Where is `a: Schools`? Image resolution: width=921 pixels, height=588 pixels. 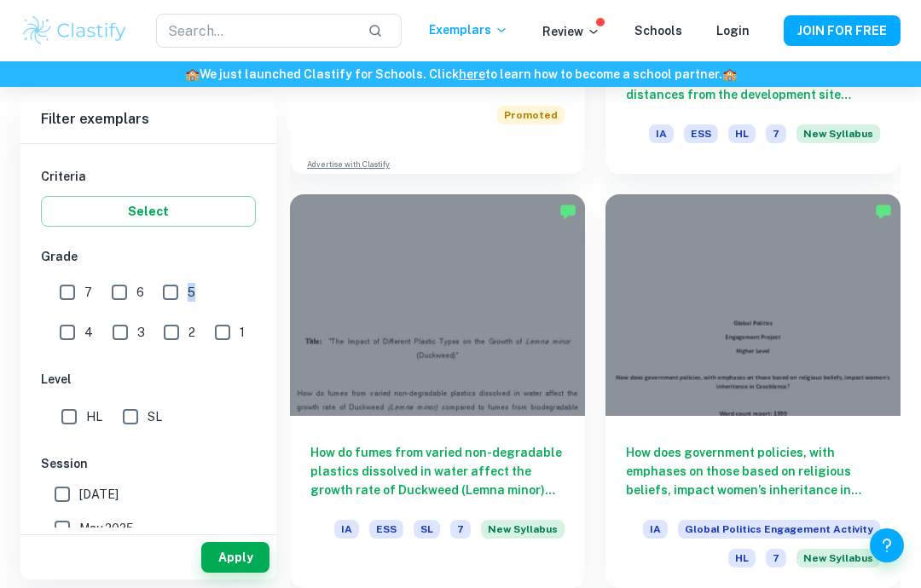
a: Schools is located at coordinates (659, 31).